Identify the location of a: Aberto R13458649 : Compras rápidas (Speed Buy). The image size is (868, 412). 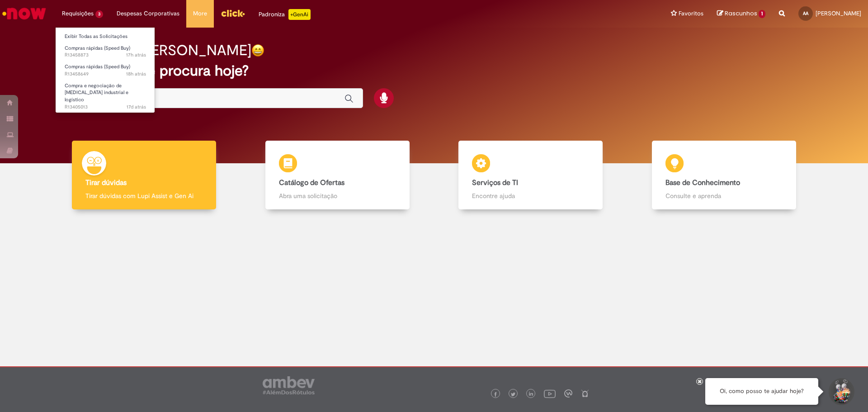
(106, 70).